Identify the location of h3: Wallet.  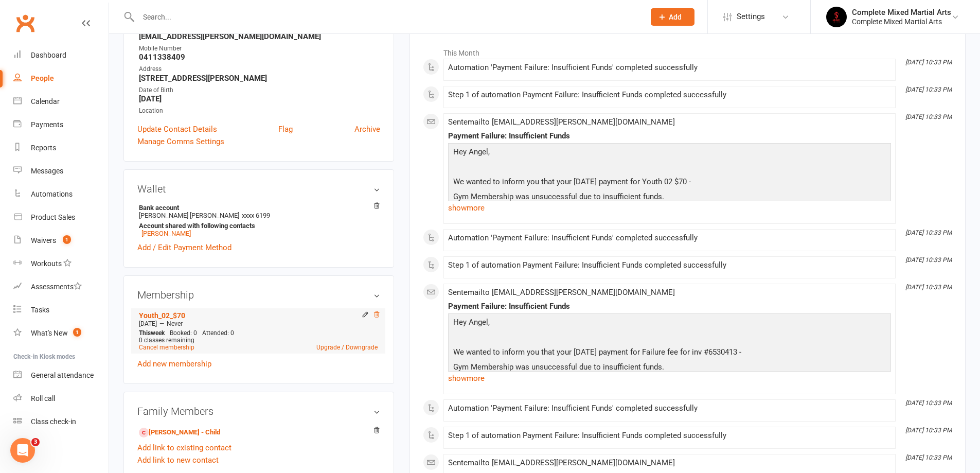
(258, 189).